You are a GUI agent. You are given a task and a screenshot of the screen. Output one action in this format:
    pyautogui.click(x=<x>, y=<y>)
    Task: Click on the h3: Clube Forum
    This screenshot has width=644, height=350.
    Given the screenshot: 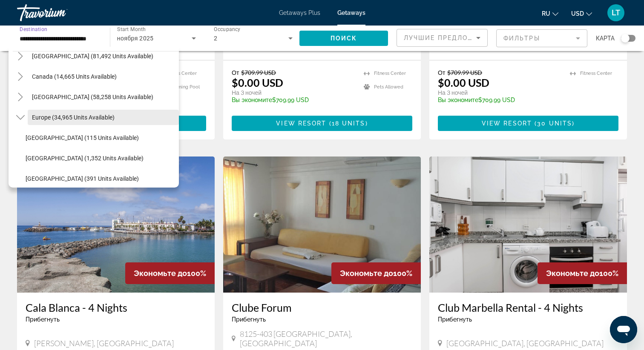 What is the action you would take?
    pyautogui.click(x=322, y=307)
    